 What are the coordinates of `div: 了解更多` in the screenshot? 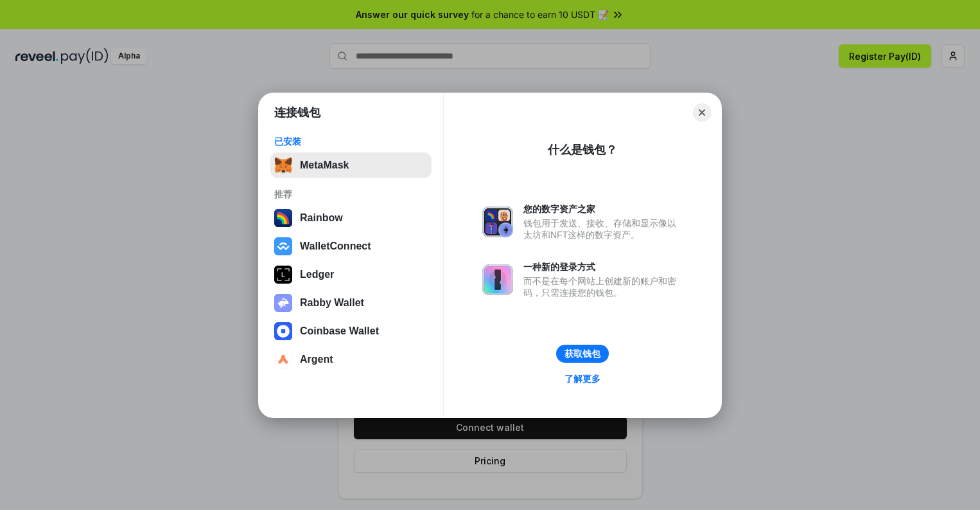 It's located at (582, 379).